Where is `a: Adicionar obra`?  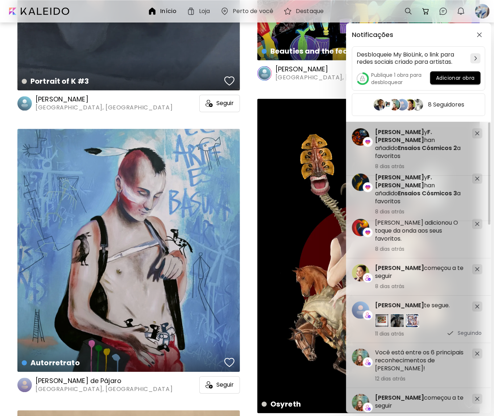
a: Adicionar obra is located at coordinates (455, 79).